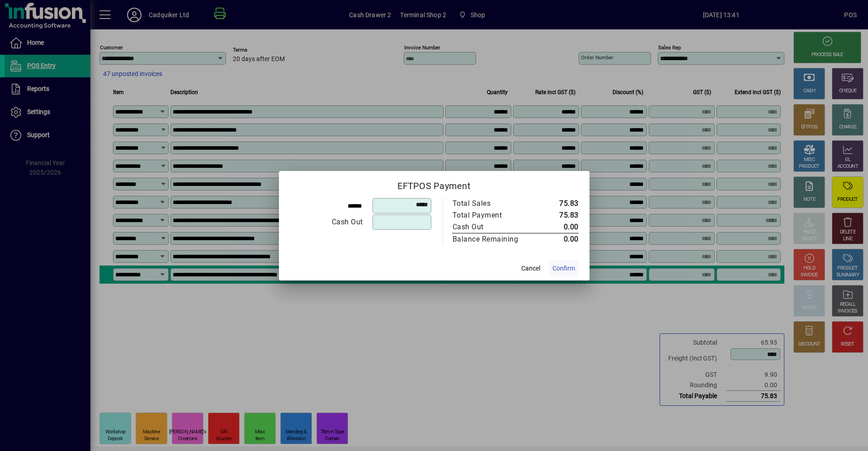 The height and width of the screenshot is (451, 868). What do you see at coordinates (530, 268) in the screenshot?
I see `span: Cancel` at bounding box center [530, 268].